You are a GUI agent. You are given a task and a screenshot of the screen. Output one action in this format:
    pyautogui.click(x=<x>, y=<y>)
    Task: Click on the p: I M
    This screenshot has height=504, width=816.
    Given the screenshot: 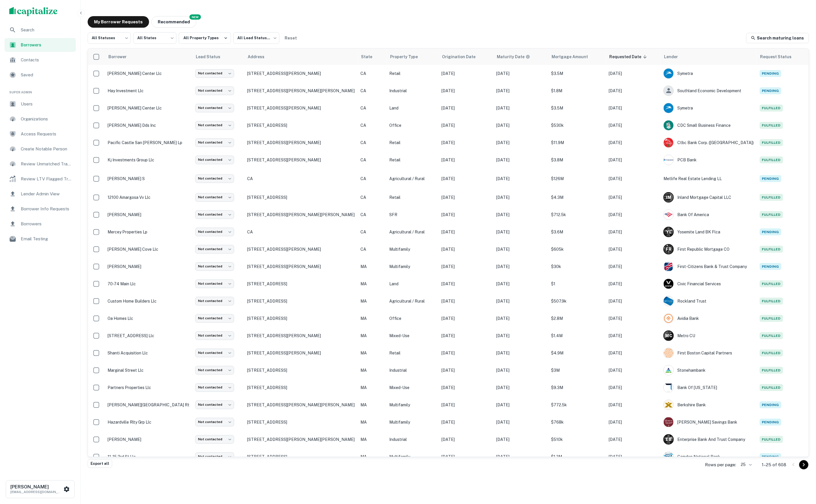 What is the action you would take?
    pyautogui.click(x=669, y=198)
    